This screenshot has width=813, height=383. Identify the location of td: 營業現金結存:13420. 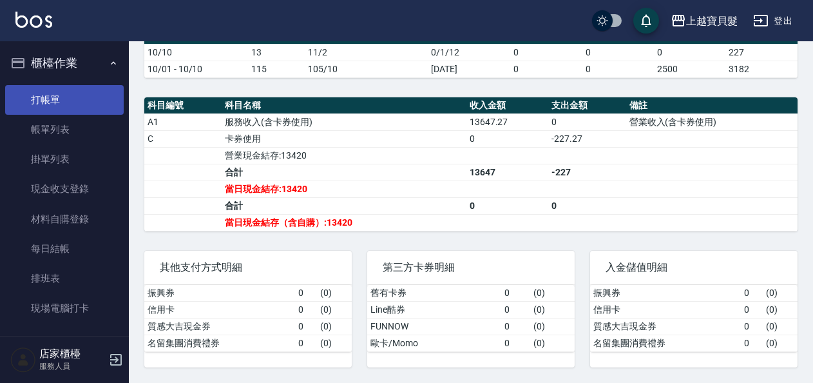
(343, 155).